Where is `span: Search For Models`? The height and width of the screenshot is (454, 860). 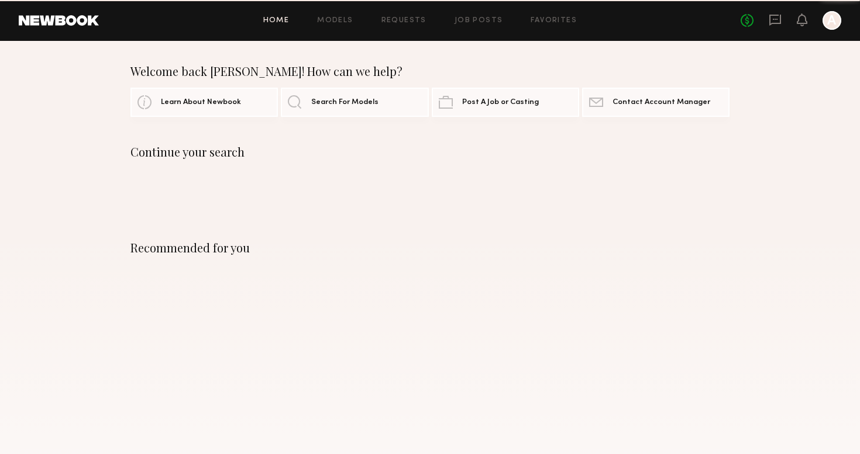 span: Search For Models is located at coordinates (345, 102).